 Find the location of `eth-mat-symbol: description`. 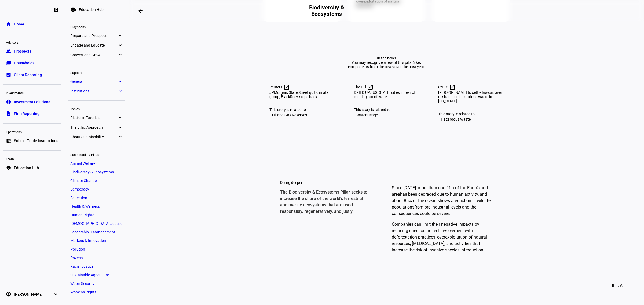

eth-mat-symbol: description is located at coordinates (9, 114).